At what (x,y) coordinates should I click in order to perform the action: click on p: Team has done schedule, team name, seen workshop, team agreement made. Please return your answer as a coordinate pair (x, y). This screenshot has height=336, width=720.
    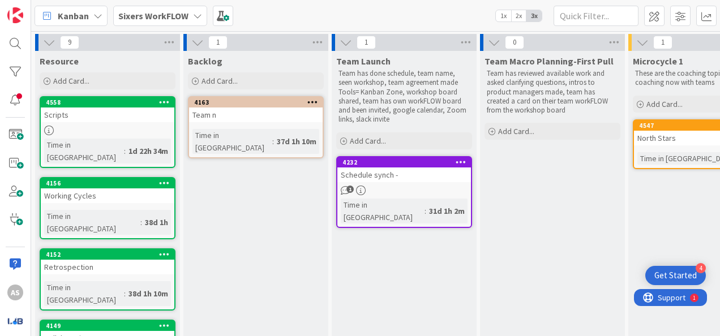
    Looking at the image, I should click on (404, 78).